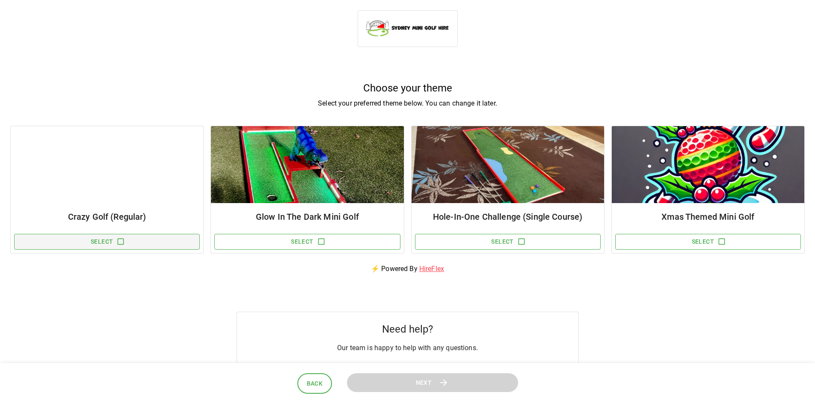 This screenshot has height=404, width=815. I want to click on h6: Glow In The Dark Mini Golf, so click(307, 217).